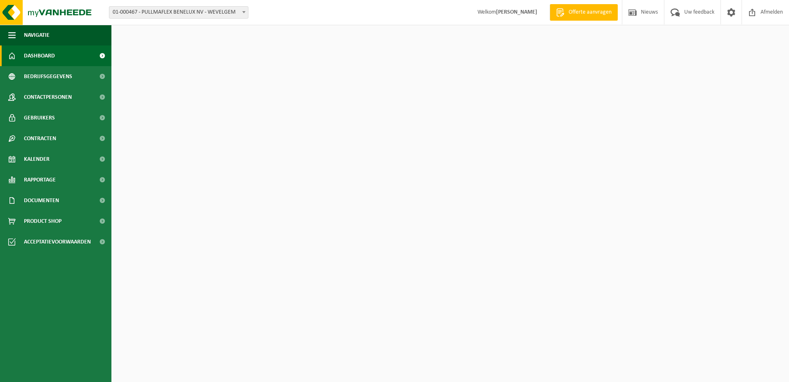 This screenshot has width=789, height=382. Describe the element at coordinates (40, 180) in the screenshot. I see `span: Rapportage` at that location.